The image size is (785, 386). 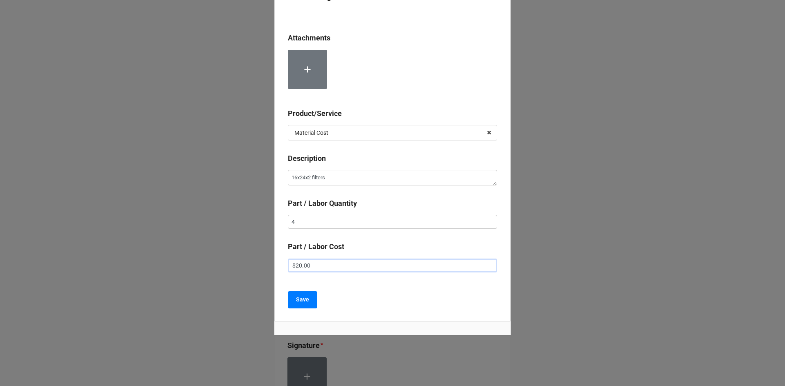 What do you see at coordinates (315, 114) in the screenshot?
I see `label: Product/Service` at bounding box center [315, 114].